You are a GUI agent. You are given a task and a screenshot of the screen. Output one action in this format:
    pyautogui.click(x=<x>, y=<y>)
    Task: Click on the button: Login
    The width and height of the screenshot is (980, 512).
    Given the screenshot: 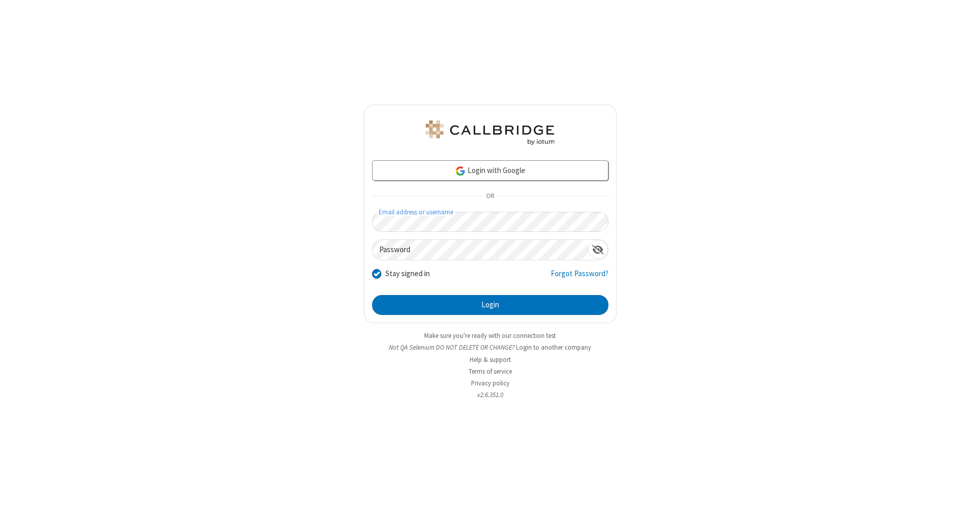 What is the action you would take?
    pyautogui.click(x=490, y=305)
    